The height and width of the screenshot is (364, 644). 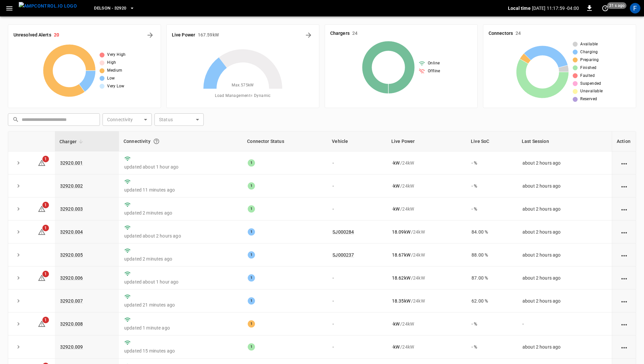 I want to click on td: 84.00 %, so click(x=492, y=232).